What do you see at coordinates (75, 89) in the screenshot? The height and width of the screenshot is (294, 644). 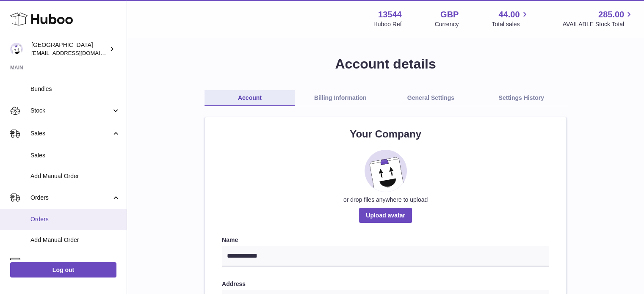 I see `span: Bundles` at bounding box center [75, 89].